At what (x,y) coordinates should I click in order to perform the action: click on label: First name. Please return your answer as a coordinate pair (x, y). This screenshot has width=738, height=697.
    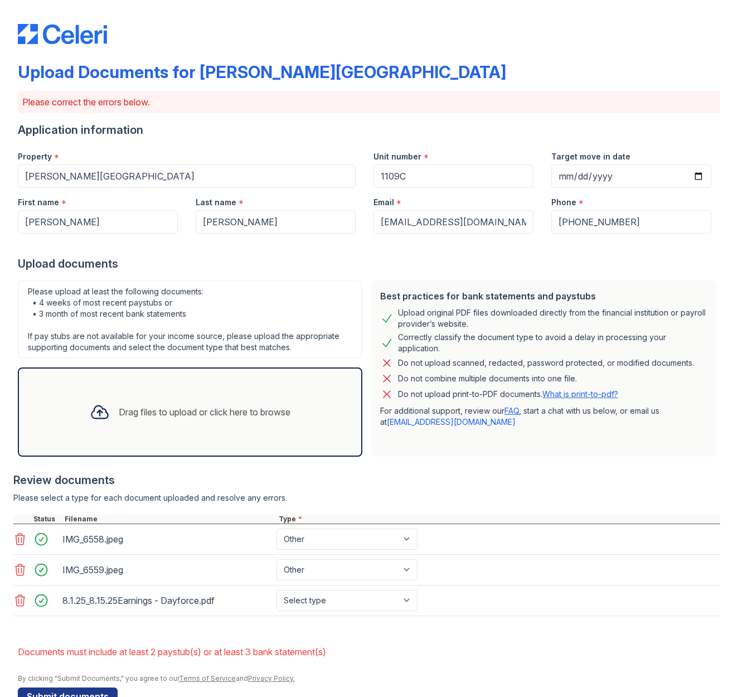
    Looking at the image, I should click on (38, 202).